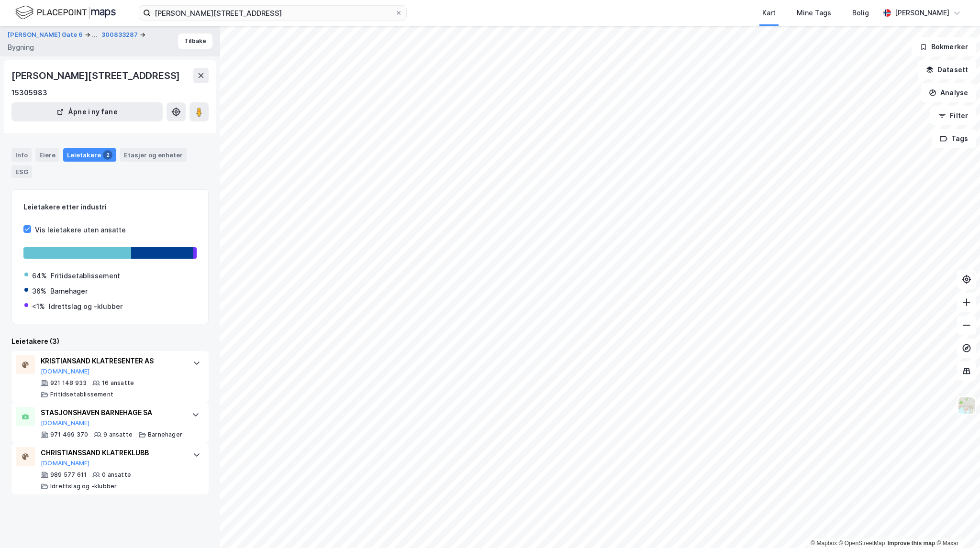  I want to click on div: Vis leietakere uten ansatte, so click(81, 230).